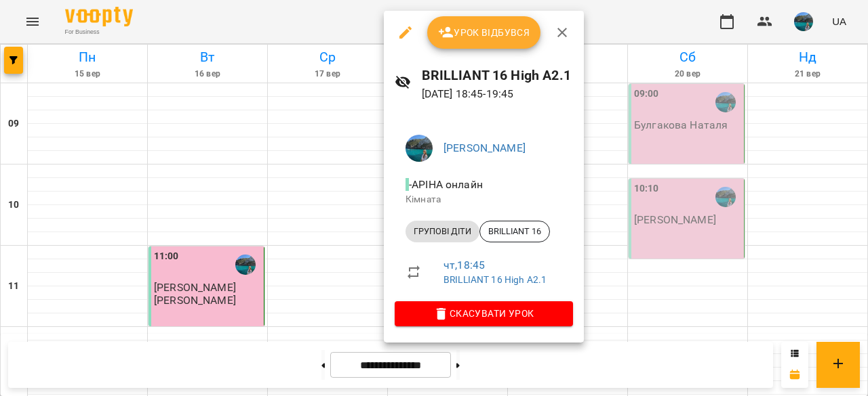  I want to click on button: Урок відбувся, so click(484, 32).